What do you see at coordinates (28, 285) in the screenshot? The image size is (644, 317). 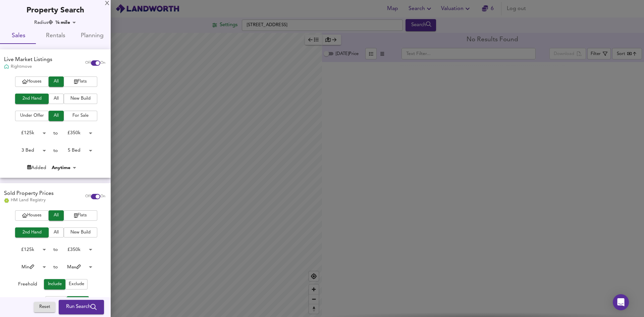 I see `div: Freehold` at bounding box center [28, 285].